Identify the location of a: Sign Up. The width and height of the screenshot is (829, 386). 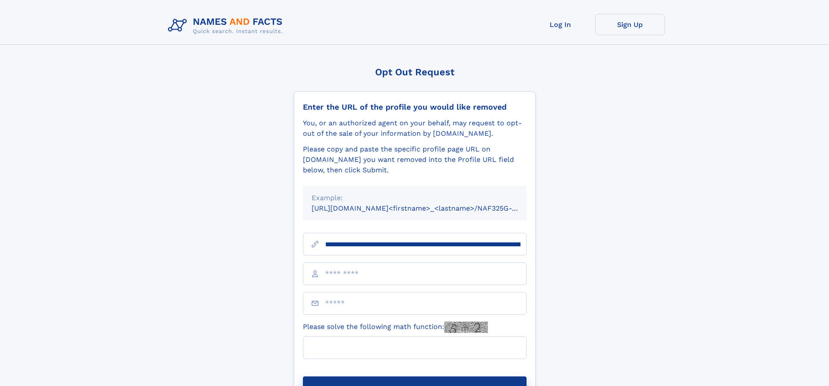
(630, 24).